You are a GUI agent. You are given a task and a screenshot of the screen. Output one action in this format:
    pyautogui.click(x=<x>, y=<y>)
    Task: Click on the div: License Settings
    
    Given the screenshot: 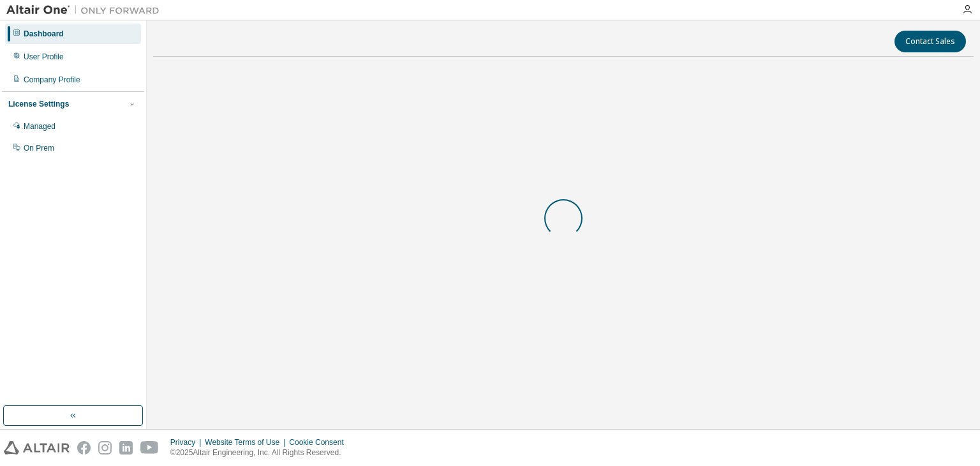 What is the action you would take?
    pyautogui.click(x=38, y=104)
    